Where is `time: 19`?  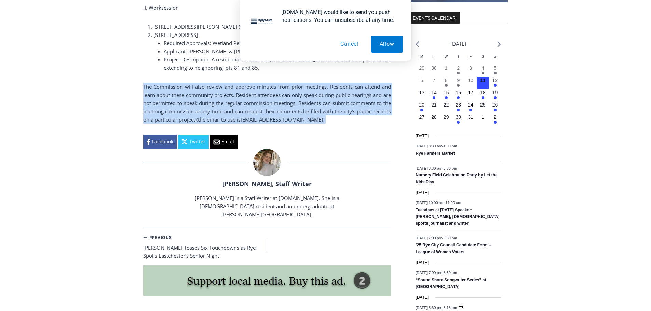
time: 19 is located at coordinates (495, 93).